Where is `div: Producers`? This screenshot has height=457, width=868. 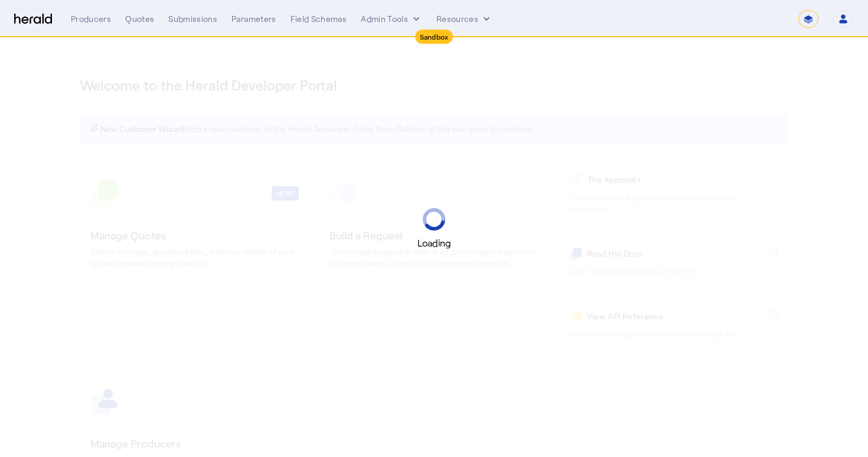
div: Producers is located at coordinates (91, 19).